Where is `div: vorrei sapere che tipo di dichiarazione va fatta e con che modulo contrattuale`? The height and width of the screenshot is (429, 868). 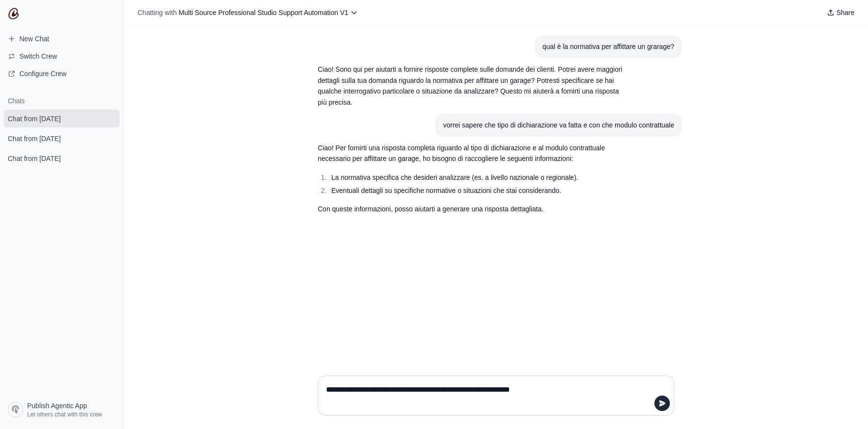 div: vorrei sapere che tipo di dichiarazione va fatta e con che modulo contrattuale is located at coordinates (559, 125).